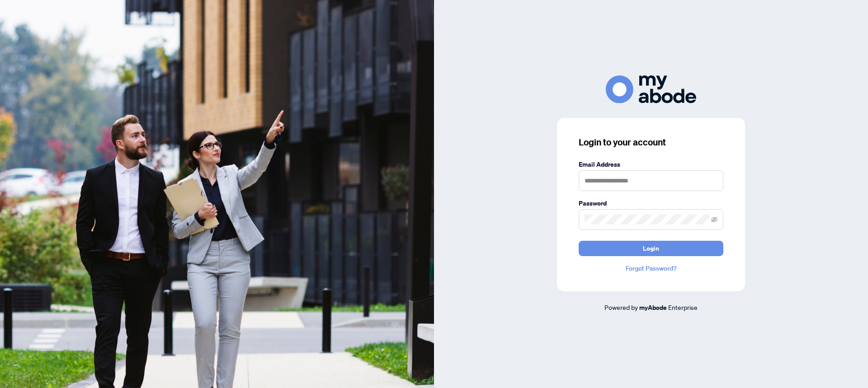 The height and width of the screenshot is (388, 868). Describe the element at coordinates (653, 308) in the screenshot. I see `a: myAbode` at that location.